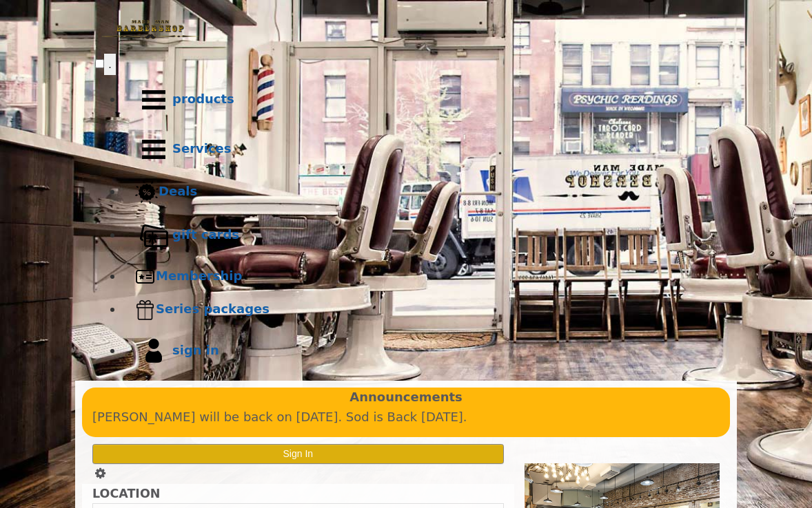 Image resolution: width=812 pixels, height=508 pixels. What do you see at coordinates (419, 192) in the screenshot?
I see `a: DealsDeals` at bounding box center [419, 192].